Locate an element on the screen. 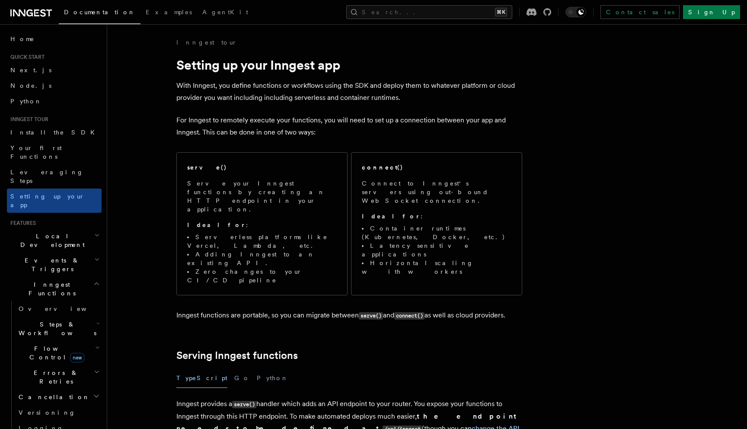 The width and height of the screenshot is (747, 429). a: Setting up your app is located at coordinates (54, 201).